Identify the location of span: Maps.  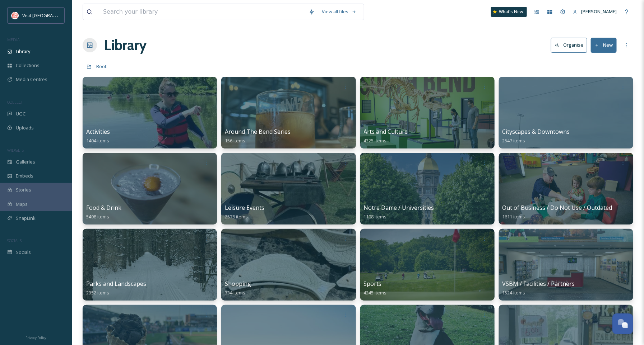
(21, 204).